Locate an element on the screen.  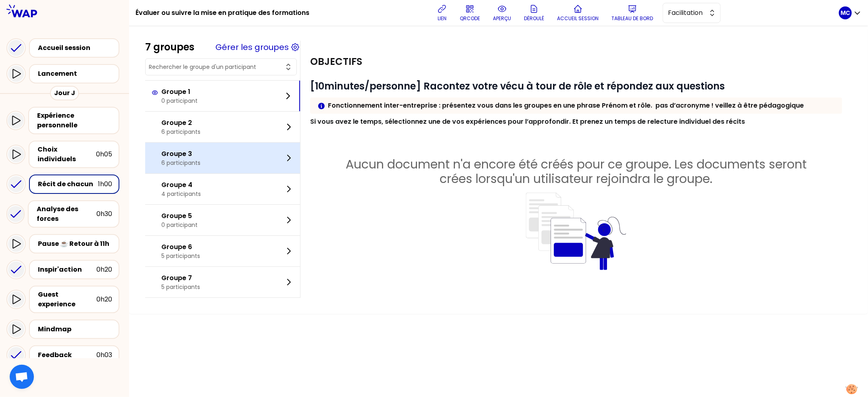
button: Tableau de bord is located at coordinates (632, 13).